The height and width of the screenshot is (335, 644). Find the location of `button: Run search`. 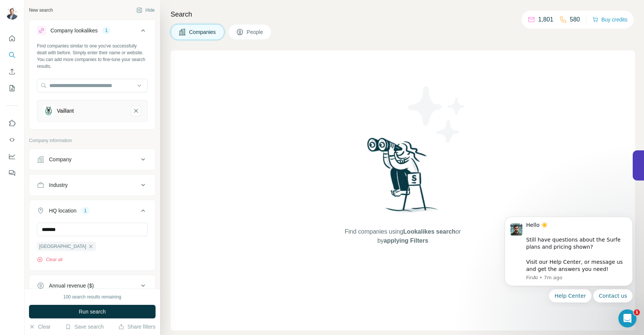

button: Run search is located at coordinates (92, 312).